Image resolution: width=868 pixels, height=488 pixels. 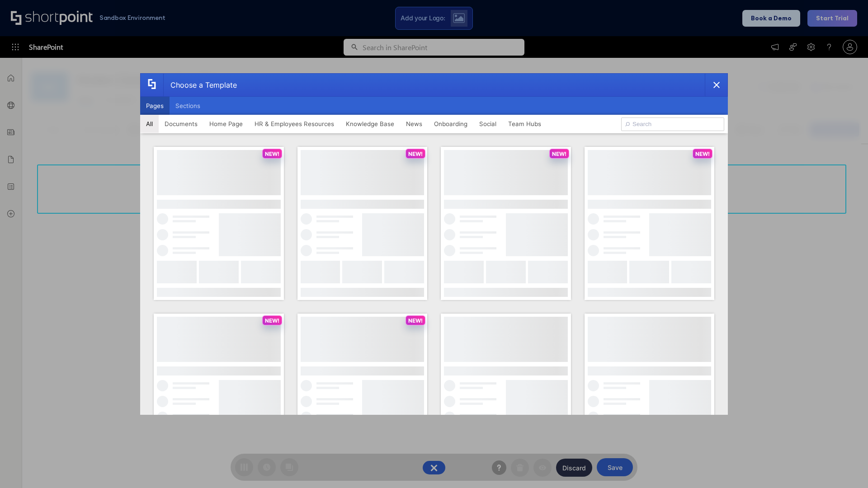 I want to click on button: Sections, so click(x=187, y=106).